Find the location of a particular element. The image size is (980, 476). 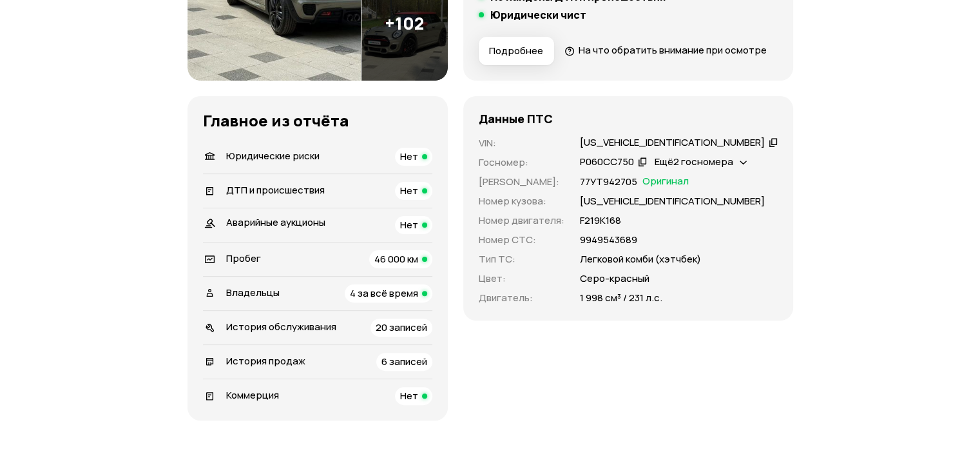

button: Подробнее is located at coordinates (516, 51).